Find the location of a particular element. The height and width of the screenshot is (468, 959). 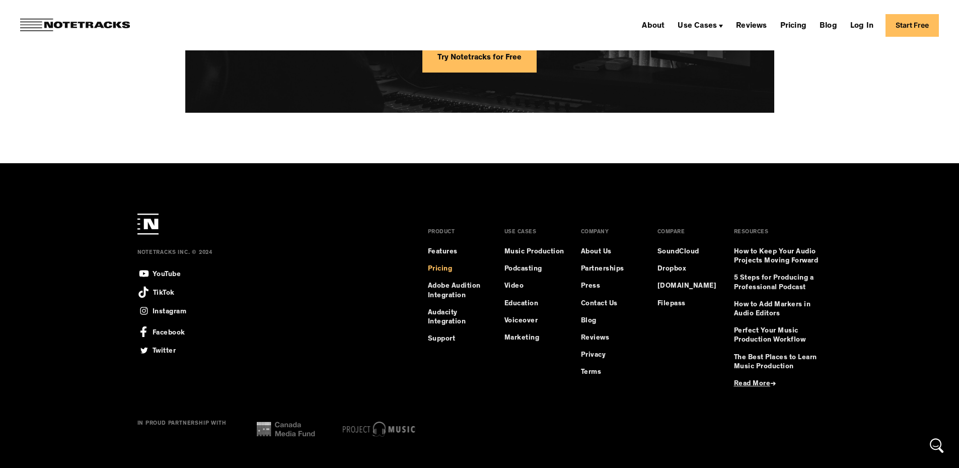

a: Instagram is located at coordinates (162, 311).